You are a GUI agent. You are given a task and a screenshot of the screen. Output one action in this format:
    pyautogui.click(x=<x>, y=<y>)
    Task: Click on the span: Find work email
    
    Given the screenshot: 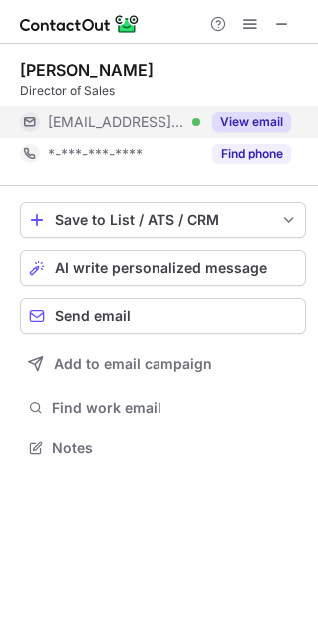 What is the action you would take?
    pyautogui.click(x=174, y=408)
    